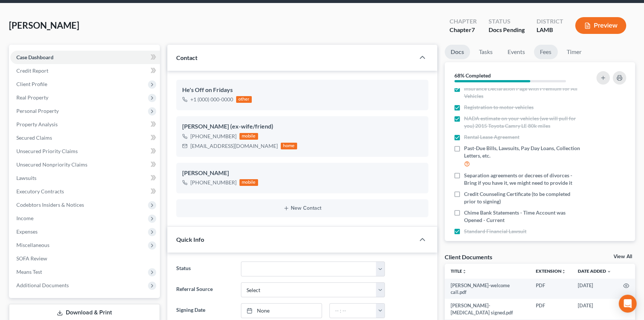 Image resolution: width=644 pixels, height=320 pixels. Describe the element at coordinates (211, 100) in the screenshot. I see `div: +1 (000) 000-0000` at that location.